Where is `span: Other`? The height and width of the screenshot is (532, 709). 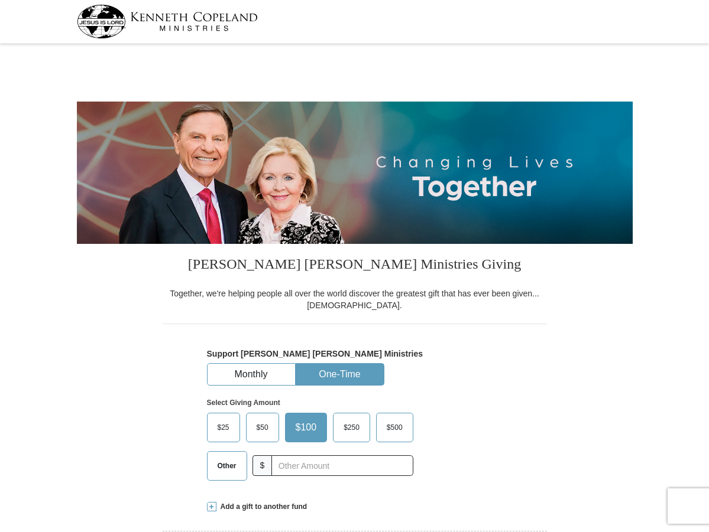 span: Other is located at coordinates (227, 466).